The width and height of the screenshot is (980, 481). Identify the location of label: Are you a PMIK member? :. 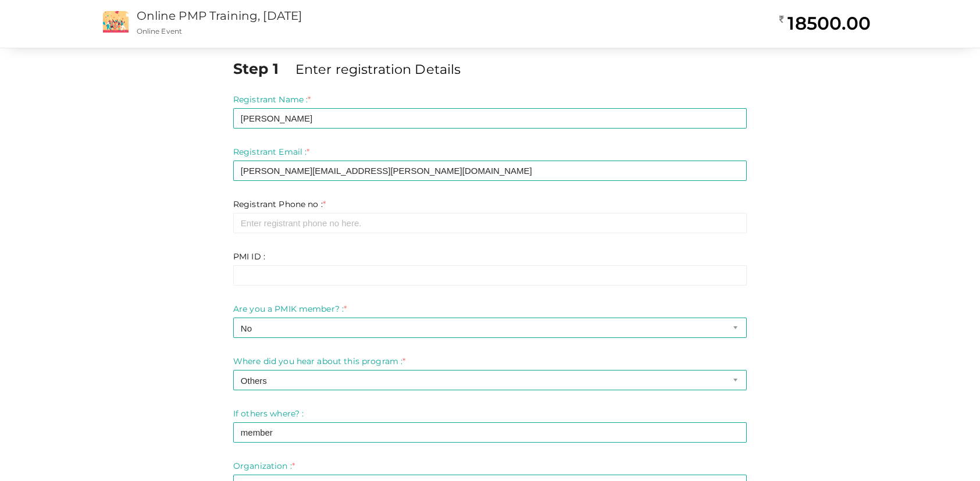
(291, 309).